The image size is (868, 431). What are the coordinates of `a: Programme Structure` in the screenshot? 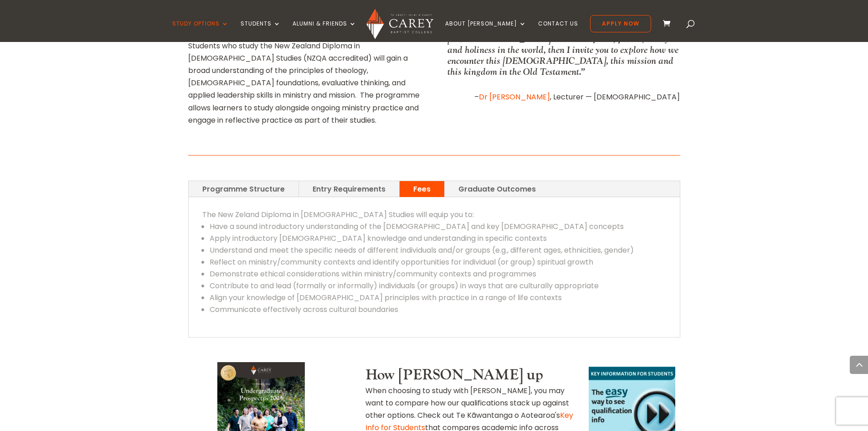 It's located at (243, 189).